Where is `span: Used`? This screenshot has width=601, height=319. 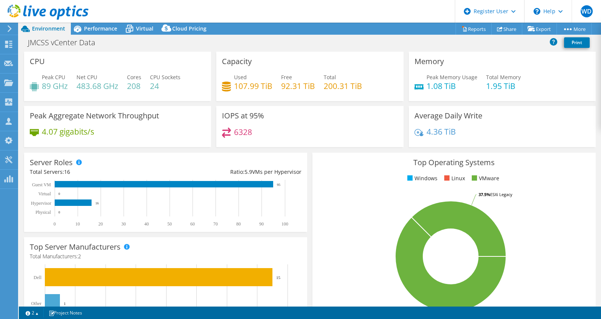 span: Used is located at coordinates (240, 77).